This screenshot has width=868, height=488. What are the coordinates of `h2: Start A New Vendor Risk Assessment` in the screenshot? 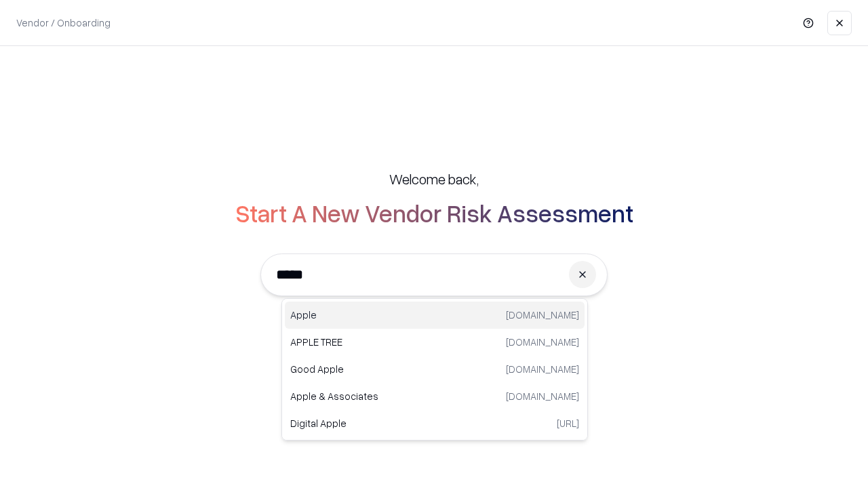 It's located at (434, 213).